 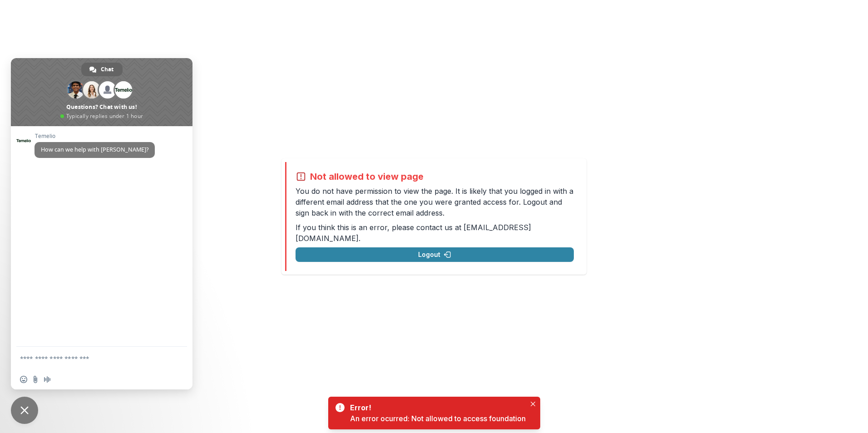 What do you see at coordinates (436, 408) in the screenshot?
I see `div: Error!` at bounding box center [436, 408].